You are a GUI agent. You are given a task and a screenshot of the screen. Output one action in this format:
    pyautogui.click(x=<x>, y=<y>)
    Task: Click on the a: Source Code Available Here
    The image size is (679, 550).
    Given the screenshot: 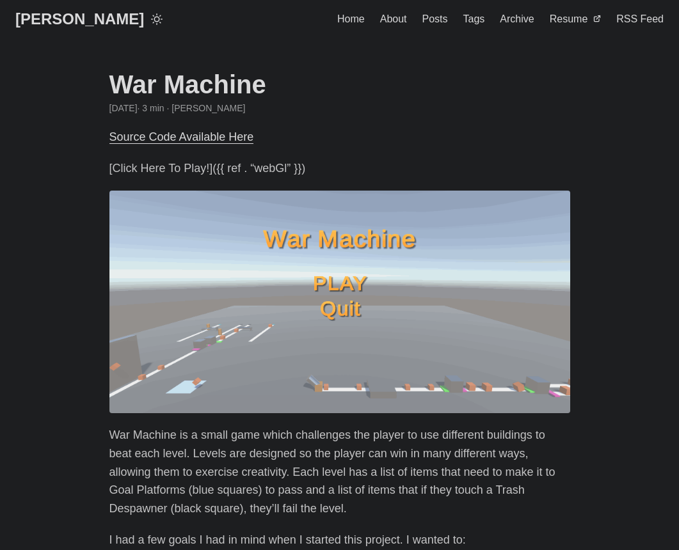 What is the action you would take?
    pyautogui.click(x=182, y=137)
    